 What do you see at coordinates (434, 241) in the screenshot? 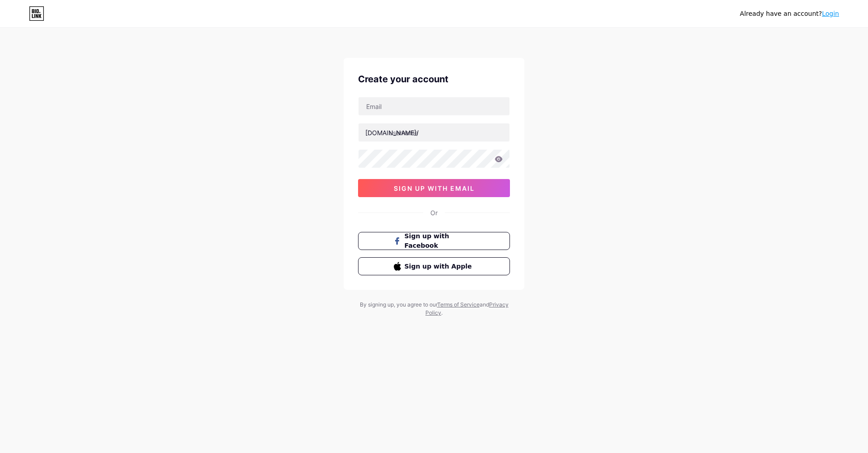
I see `a: Sign up with Facebook` at bounding box center [434, 241].